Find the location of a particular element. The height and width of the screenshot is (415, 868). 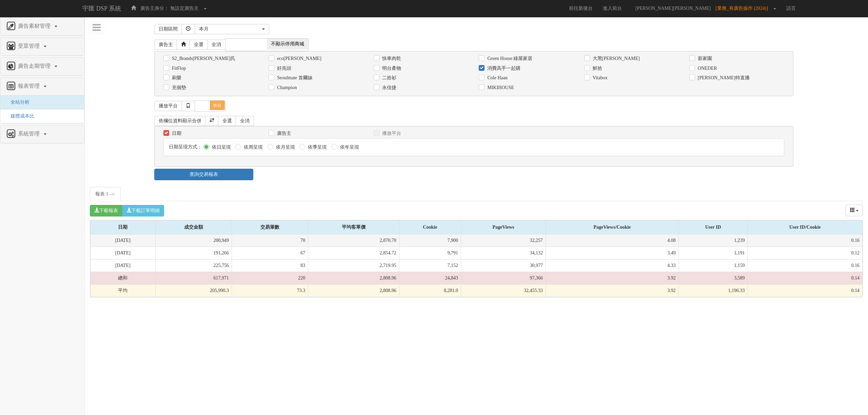

span: 廣告主身分： is located at coordinates (155, 8).